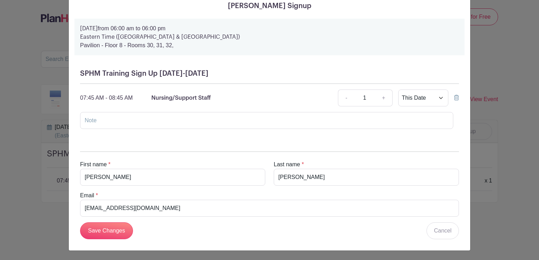  Describe the element at coordinates (93, 165) in the screenshot. I see `label: First name` at that location.